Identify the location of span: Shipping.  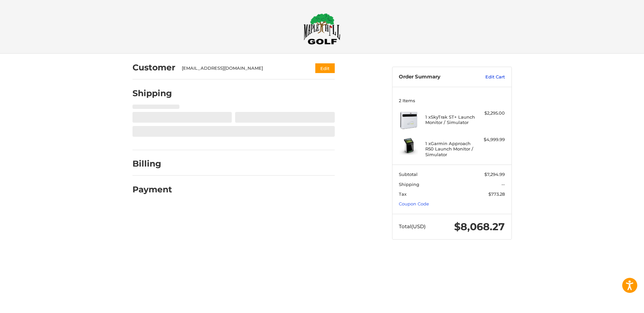
(409, 184).